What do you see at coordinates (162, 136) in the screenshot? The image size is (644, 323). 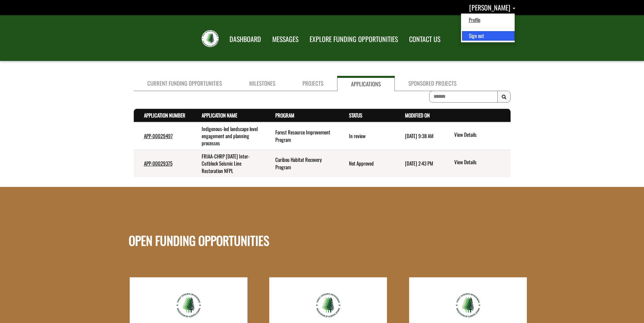 I see `td: APP-00029497` at bounding box center [162, 136].